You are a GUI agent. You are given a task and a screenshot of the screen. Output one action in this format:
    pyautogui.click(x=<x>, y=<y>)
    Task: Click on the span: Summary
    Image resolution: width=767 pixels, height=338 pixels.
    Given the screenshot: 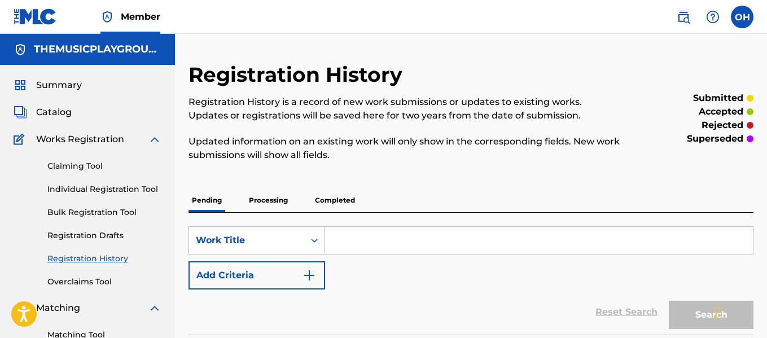 What is the action you would take?
    pyautogui.click(x=59, y=85)
    